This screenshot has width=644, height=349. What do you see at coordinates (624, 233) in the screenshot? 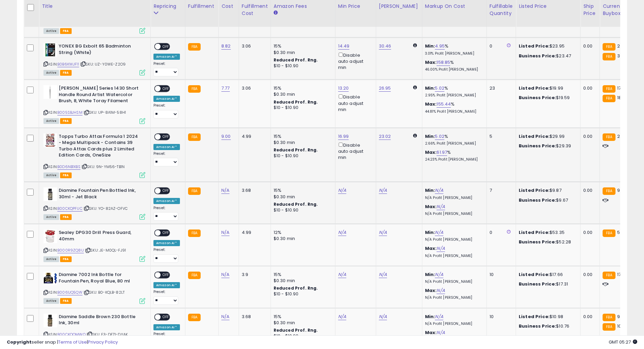
I see `span: 53.34` at bounding box center [624, 233].